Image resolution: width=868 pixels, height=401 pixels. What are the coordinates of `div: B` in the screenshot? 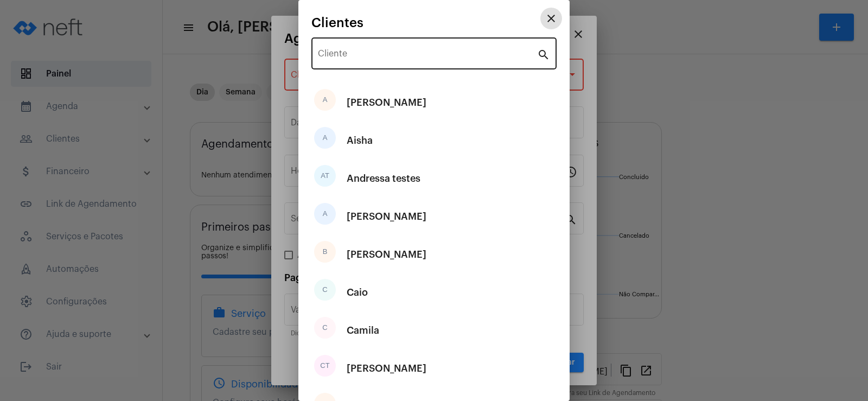 It's located at (325, 252).